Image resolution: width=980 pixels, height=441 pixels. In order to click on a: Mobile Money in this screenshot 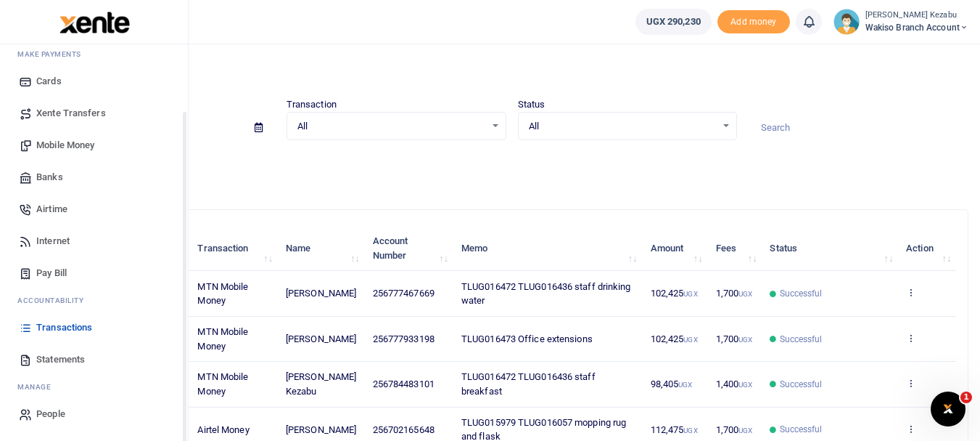, I will do `click(93, 145)`.